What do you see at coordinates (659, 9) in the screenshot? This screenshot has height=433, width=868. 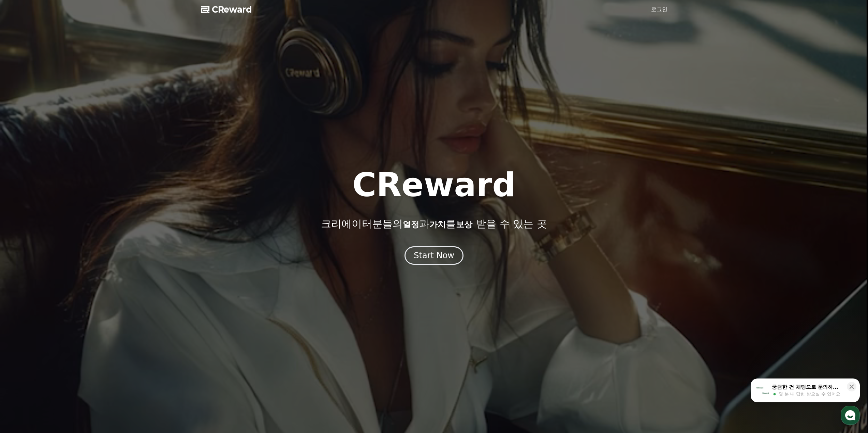 I see `a: 로그인` at bounding box center [659, 9].